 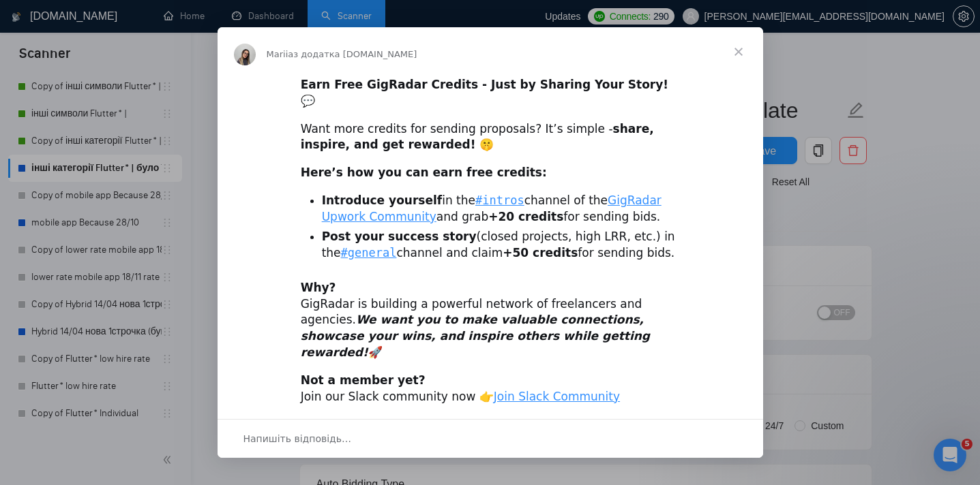 What do you see at coordinates (363, 381) in the screenshot?
I see `b: Not a member yet?` at bounding box center [363, 381].